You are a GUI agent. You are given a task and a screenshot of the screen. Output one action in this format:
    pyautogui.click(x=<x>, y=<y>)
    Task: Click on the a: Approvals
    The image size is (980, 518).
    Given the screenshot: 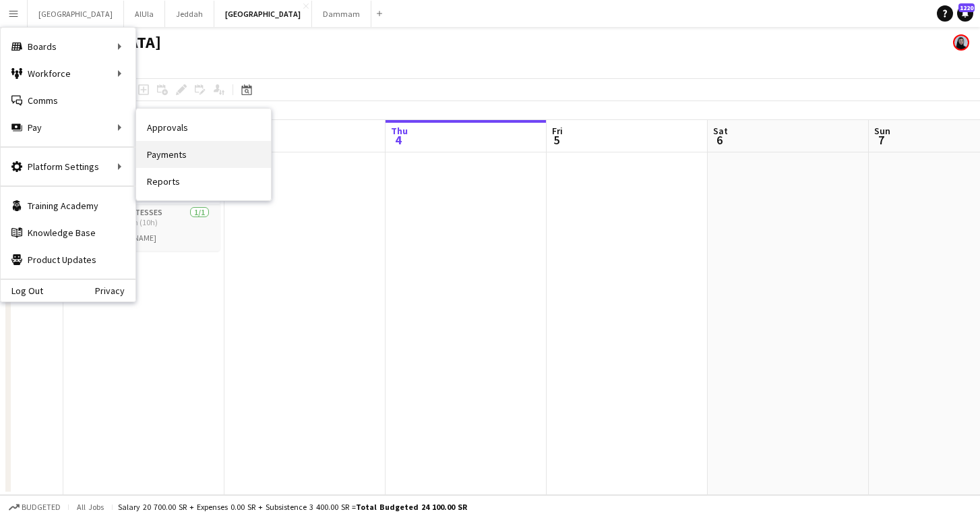 What is the action you would take?
    pyautogui.click(x=204, y=127)
    